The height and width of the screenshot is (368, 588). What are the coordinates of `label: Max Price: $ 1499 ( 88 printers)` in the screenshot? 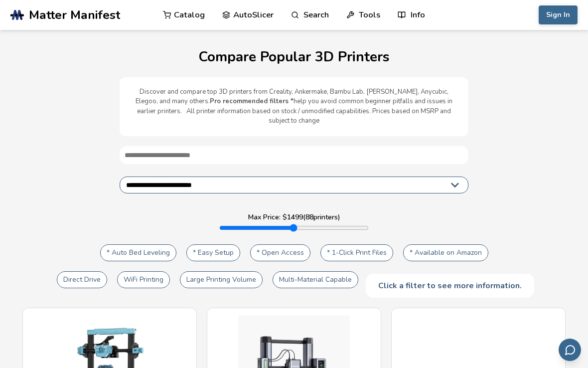 It's located at (294, 217).